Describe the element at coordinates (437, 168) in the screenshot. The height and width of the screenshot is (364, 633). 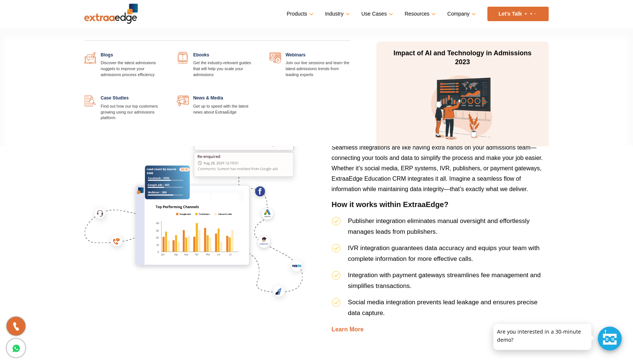
I see `span: Seamless integrations are like having extra hands on your admissions team—connecting your tools a...` at that location.